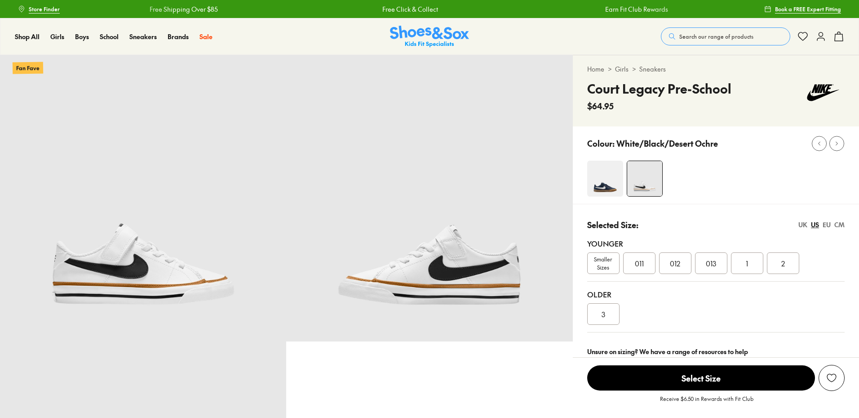 This screenshot has width=859, height=418. Describe the element at coordinates (601, 143) in the screenshot. I see `p: Colour:` at that location.